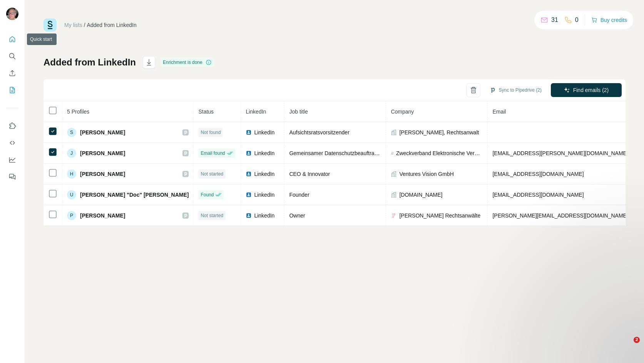 The height and width of the screenshot is (363, 644). I want to click on div: H, so click(71, 174).